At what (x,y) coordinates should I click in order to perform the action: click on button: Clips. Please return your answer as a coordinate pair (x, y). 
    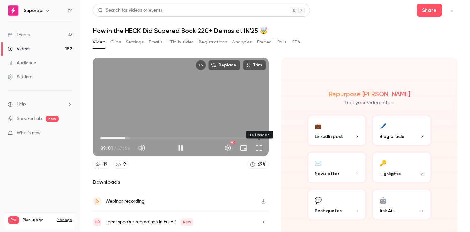
    Looking at the image, I should click on (115, 42).